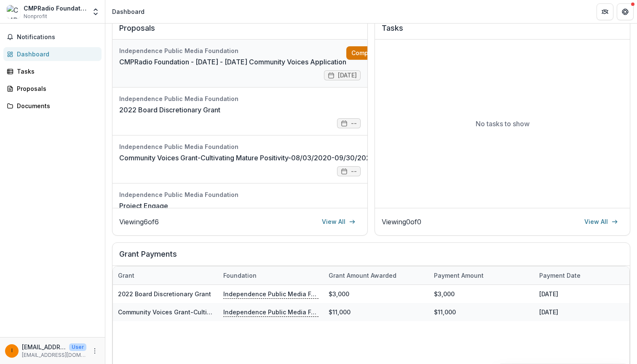 This screenshot has width=637, height=364. What do you see at coordinates (35, 17) in the screenshot?
I see `span: Nonprofit` at bounding box center [35, 17].